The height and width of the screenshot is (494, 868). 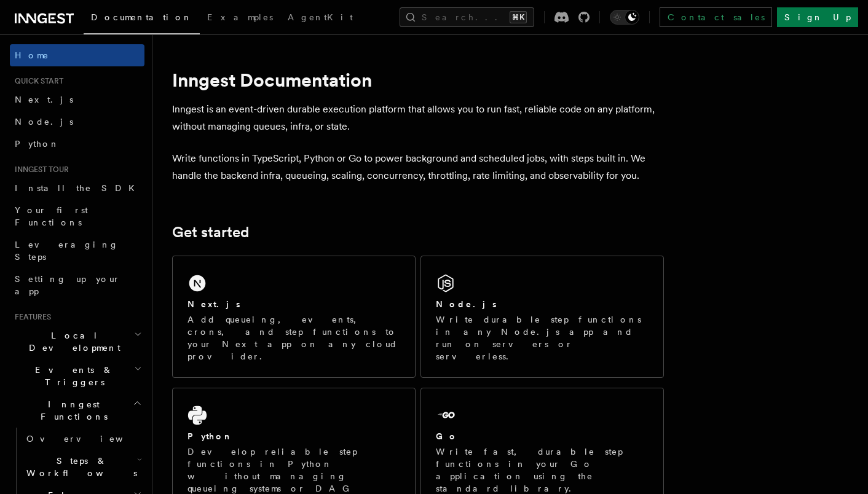 What do you see at coordinates (210, 233) in the screenshot?
I see `a: Get started` at bounding box center [210, 233].